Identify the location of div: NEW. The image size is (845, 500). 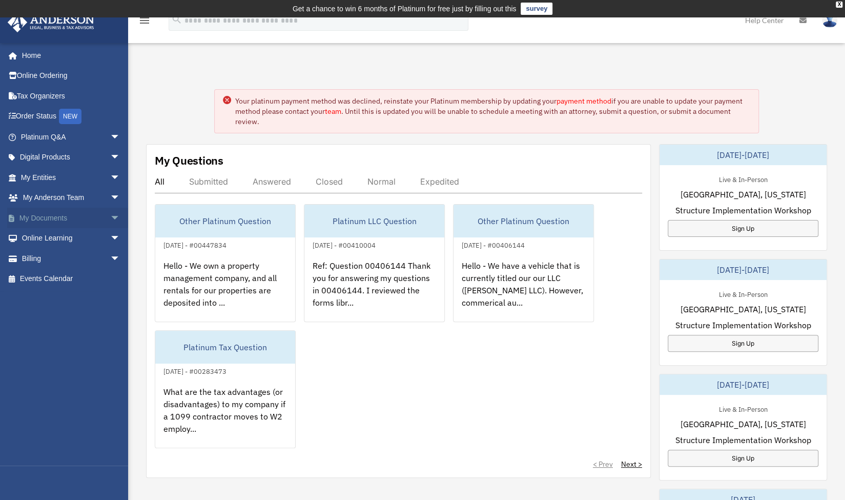
(70, 116).